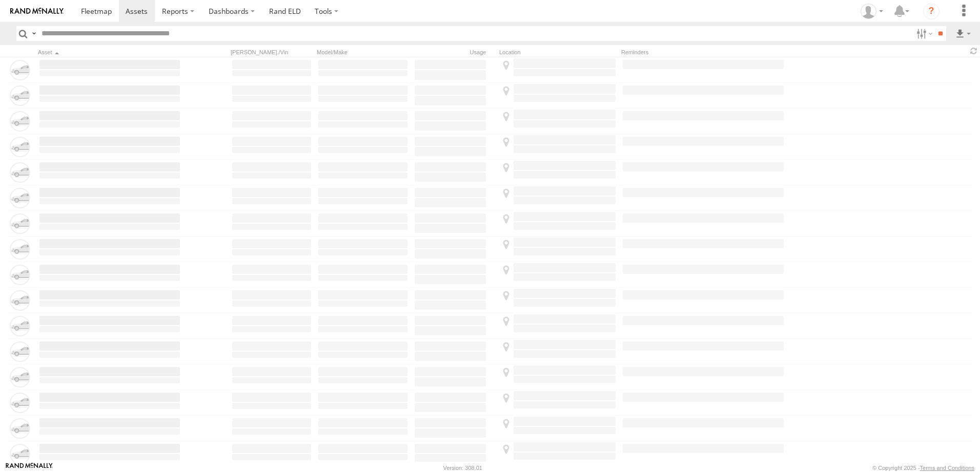  Describe the element at coordinates (363, 52) in the screenshot. I see `div: Model/Make` at that location.